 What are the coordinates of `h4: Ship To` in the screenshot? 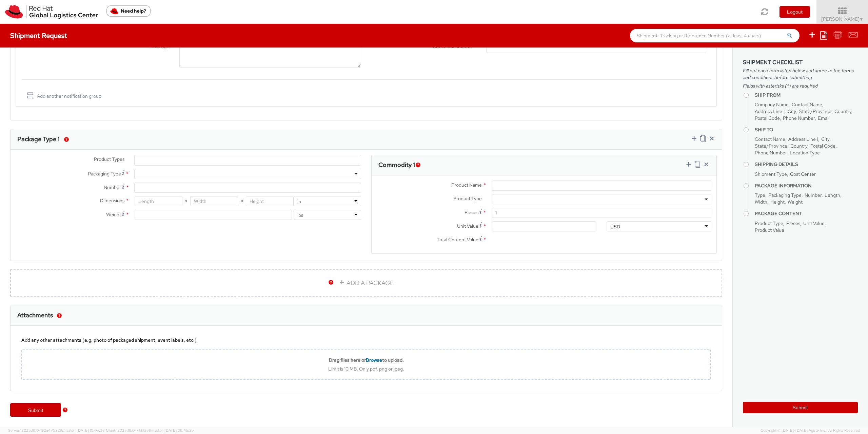 It's located at (807, 130).